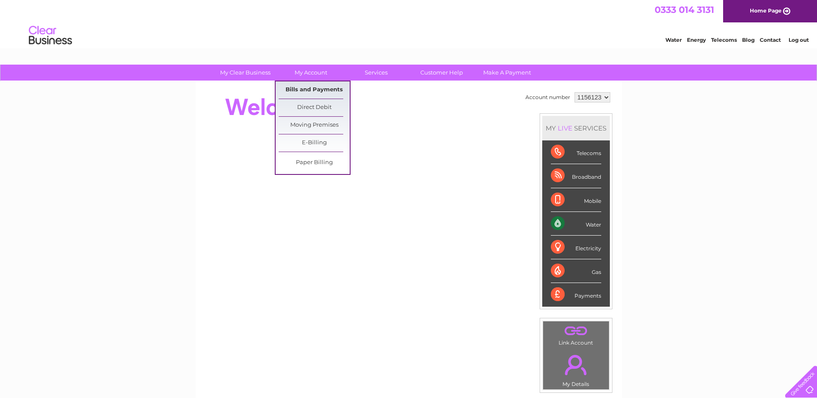  Describe the element at coordinates (685, 9) in the screenshot. I see `a: 0333 014 3131` at that location.